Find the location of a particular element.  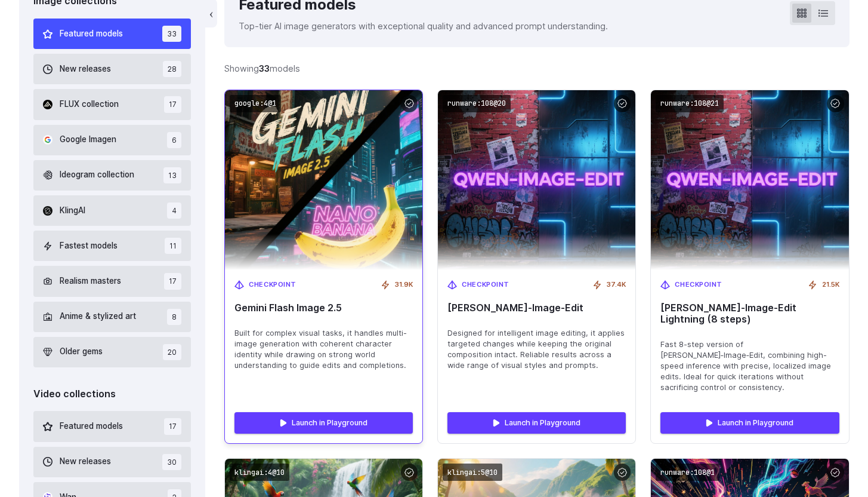

strong: 33 is located at coordinates (264, 68).